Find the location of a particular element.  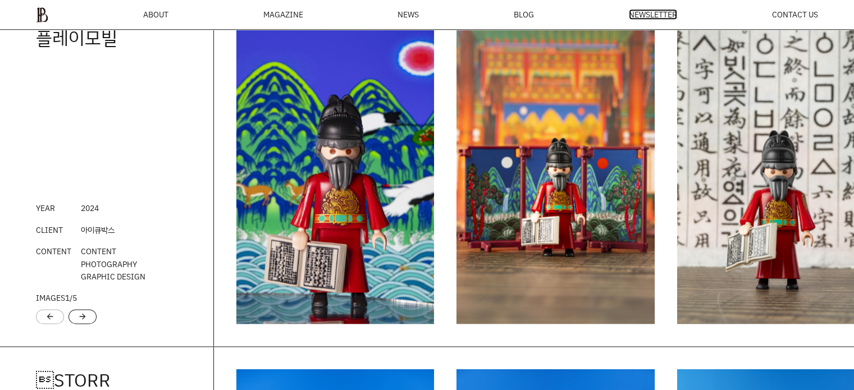

span: ABOUT is located at coordinates (155, 15).